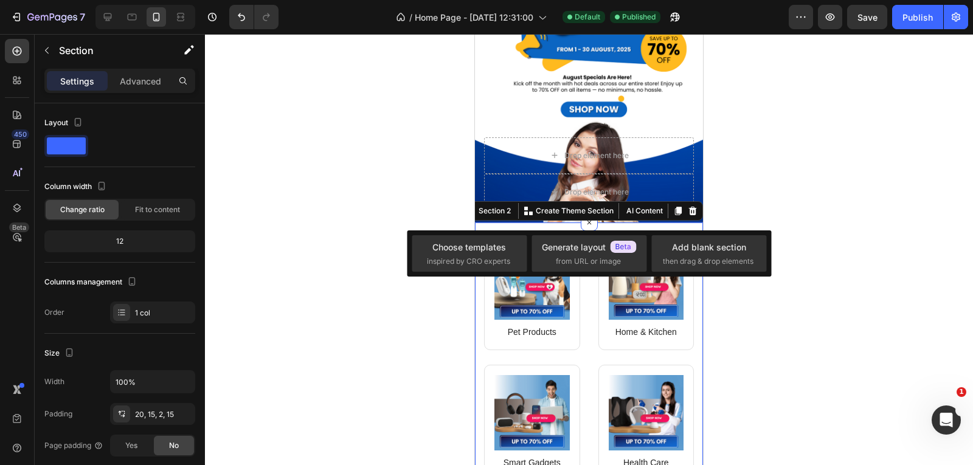 The height and width of the screenshot is (465, 973). Describe the element at coordinates (47, 17) in the screenshot. I see `button: 7` at that location.